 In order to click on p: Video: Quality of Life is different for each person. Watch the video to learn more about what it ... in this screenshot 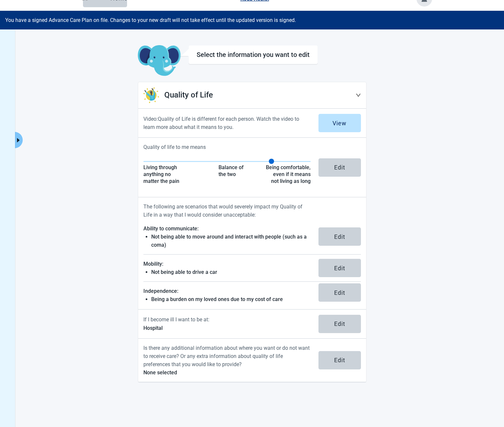, I will do `click(227, 123)`.